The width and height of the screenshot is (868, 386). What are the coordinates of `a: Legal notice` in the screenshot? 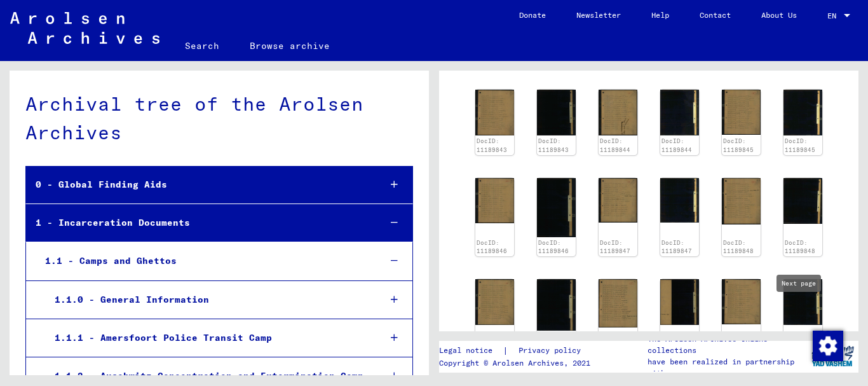 It's located at (471, 350).